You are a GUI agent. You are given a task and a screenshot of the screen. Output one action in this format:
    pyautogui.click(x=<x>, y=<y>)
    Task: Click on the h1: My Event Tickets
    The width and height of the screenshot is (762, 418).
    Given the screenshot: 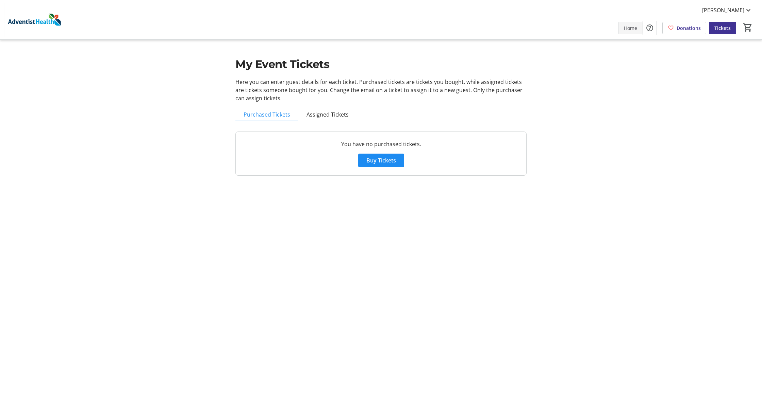 What is the action you would take?
    pyautogui.click(x=381, y=64)
    